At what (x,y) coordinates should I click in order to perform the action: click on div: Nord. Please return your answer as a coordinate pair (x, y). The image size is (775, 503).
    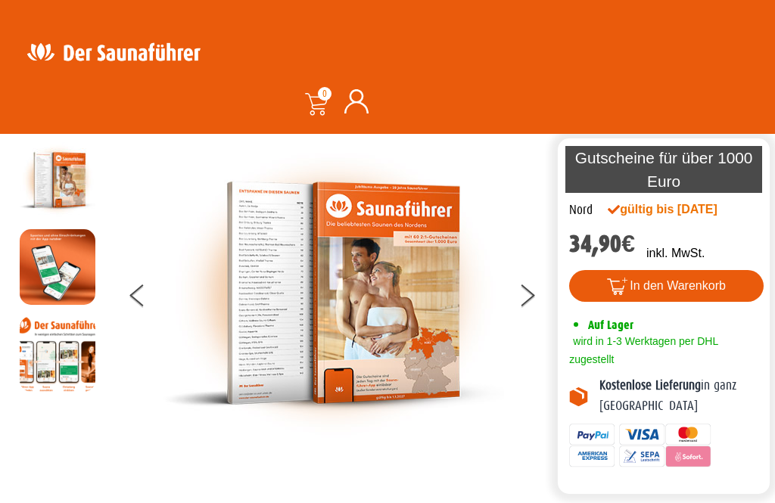
    Looking at the image, I should click on (581, 210).